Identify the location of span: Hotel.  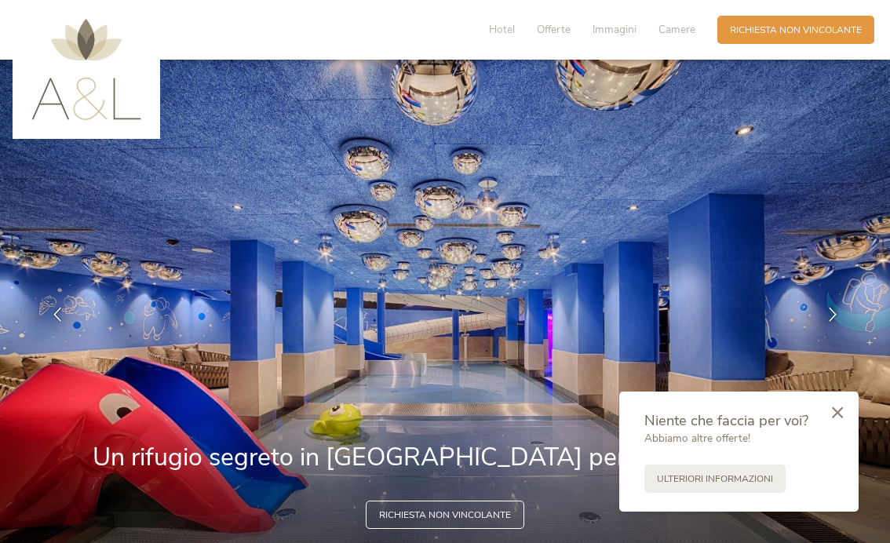
(501, 29).